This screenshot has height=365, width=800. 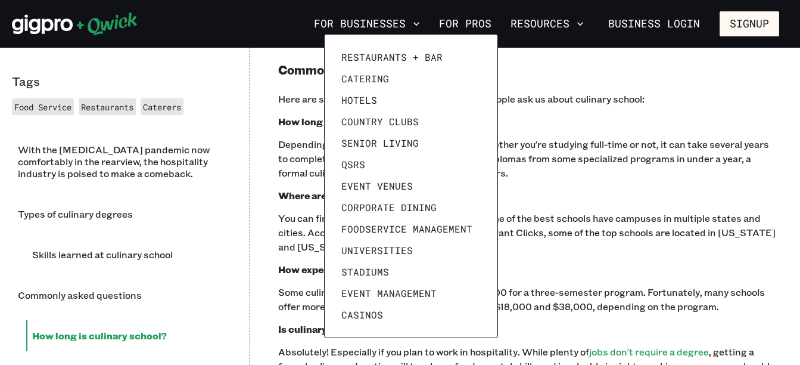 I want to click on span: Universities, so click(x=377, y=250).